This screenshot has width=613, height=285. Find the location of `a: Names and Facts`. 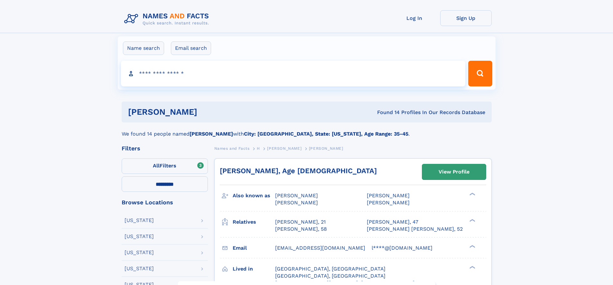

a: Names and Facts is located at coordinates (232, 148).